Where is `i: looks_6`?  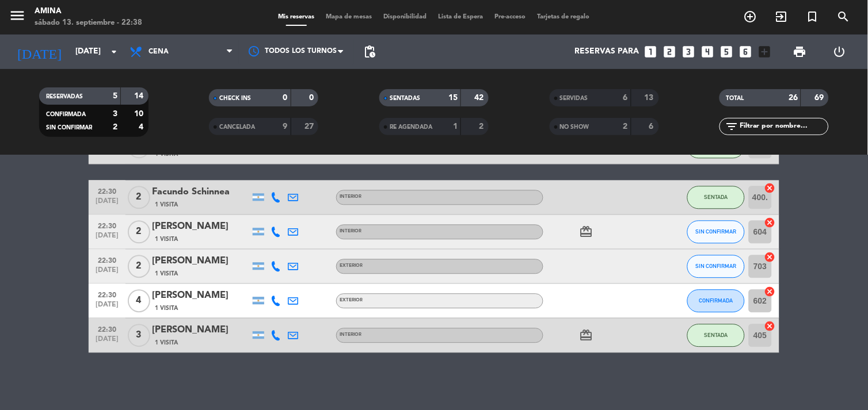
i: looks_6 is located at coordinates (746, 52).